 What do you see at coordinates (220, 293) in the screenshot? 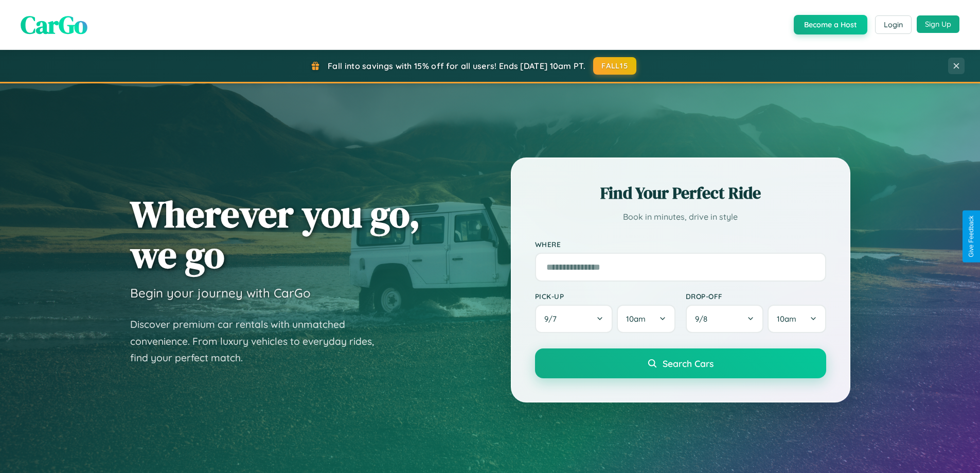
I see `h3: Begin your journey with CarGo` at bounding box center [220, 293].